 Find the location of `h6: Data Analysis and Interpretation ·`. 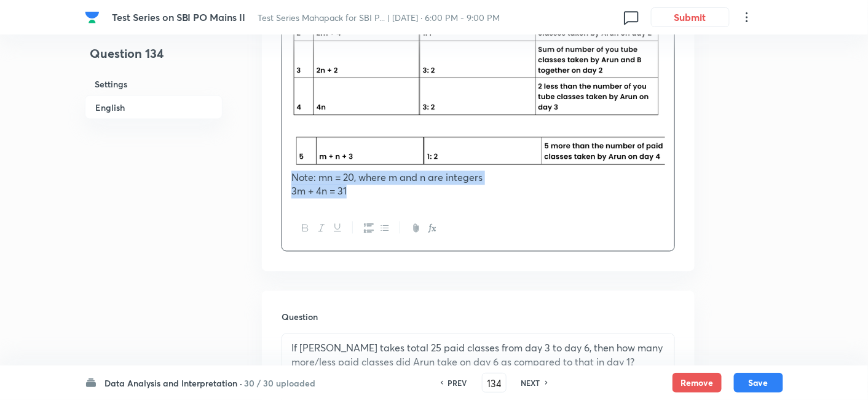

h6: Data Analysis and Interpretation · is located at coordinates (173, 382).